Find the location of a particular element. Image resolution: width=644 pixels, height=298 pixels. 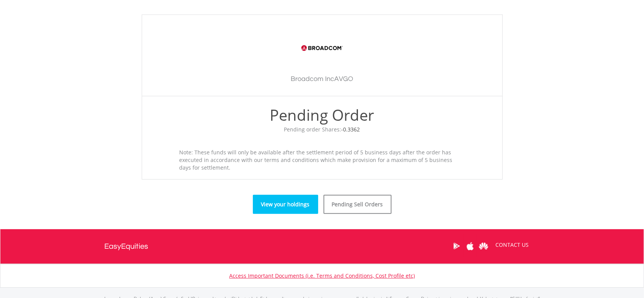

a: View your holdings is located at coordinates (285, 205).